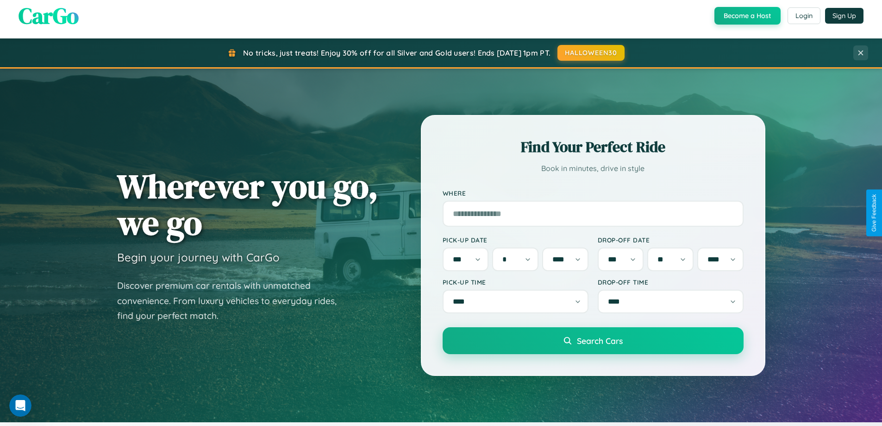  Describe the element at coordinates (874, 213) in the screenshot. I see `div: Give Feedback` at that location.